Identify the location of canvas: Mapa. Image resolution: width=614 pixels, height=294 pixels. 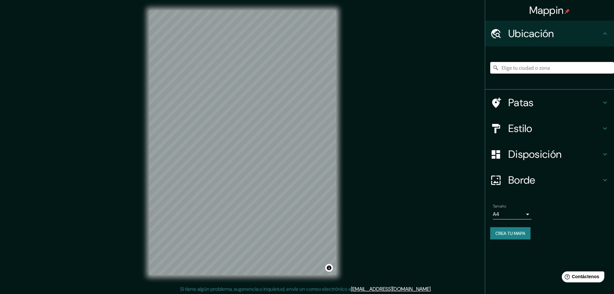
(243, 142).